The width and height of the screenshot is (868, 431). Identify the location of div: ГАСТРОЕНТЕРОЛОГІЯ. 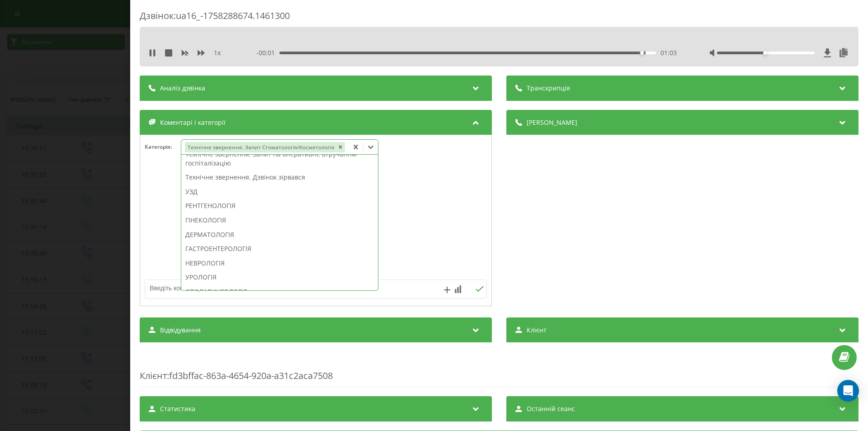
(279, 248).